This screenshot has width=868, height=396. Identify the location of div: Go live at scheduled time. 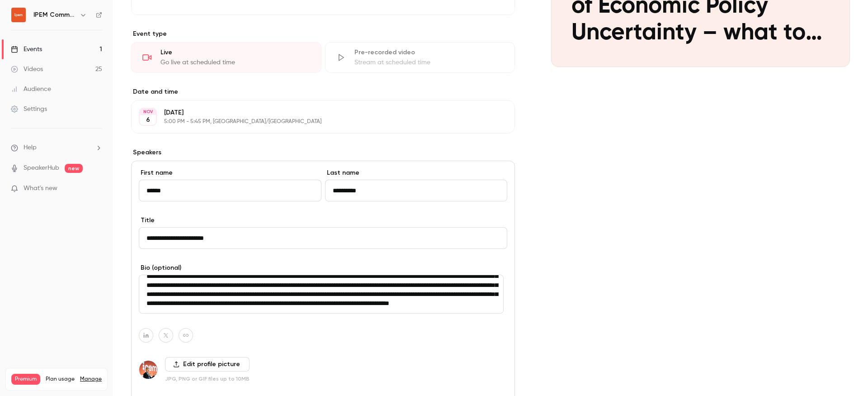
(235, 63).